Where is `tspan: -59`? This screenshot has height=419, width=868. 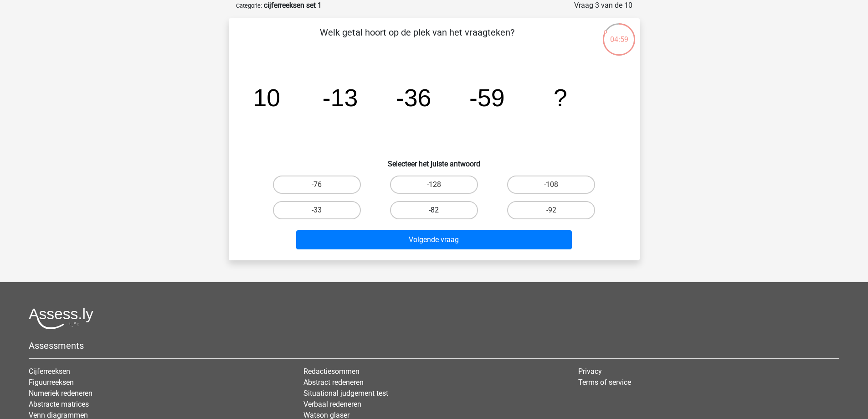
tspan: -59 is located at coordinates (487, 98).